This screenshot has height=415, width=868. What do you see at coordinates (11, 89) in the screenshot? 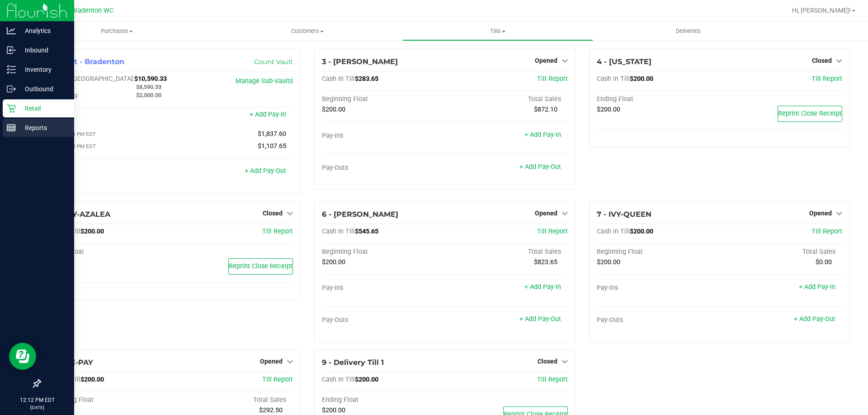
I see `inline-svg: Outbound` at bounding box center [11, 89].